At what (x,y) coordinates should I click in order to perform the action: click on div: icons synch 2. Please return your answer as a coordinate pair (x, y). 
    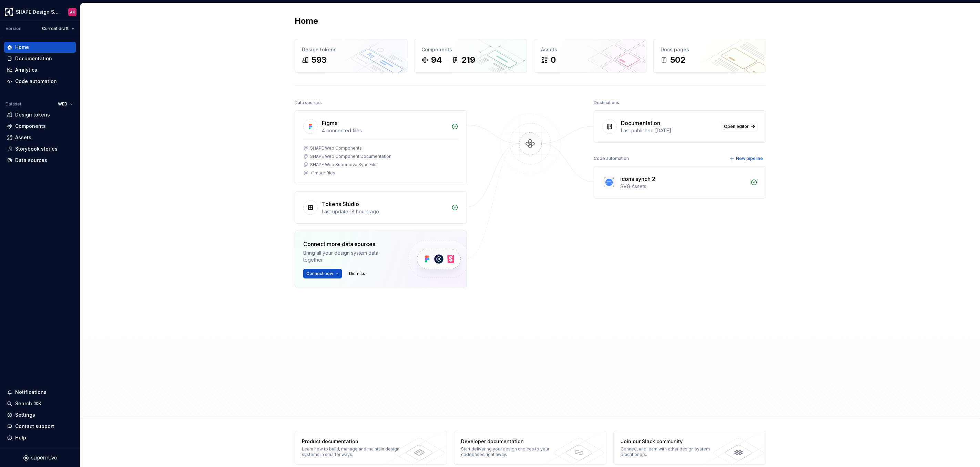
    Looking at the image, I should click on (638, 179).